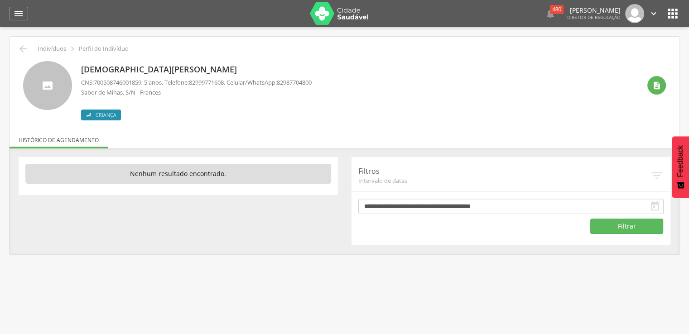  I want to click on button: Feedback - Mostrar pesquisa, so click(680, 167).